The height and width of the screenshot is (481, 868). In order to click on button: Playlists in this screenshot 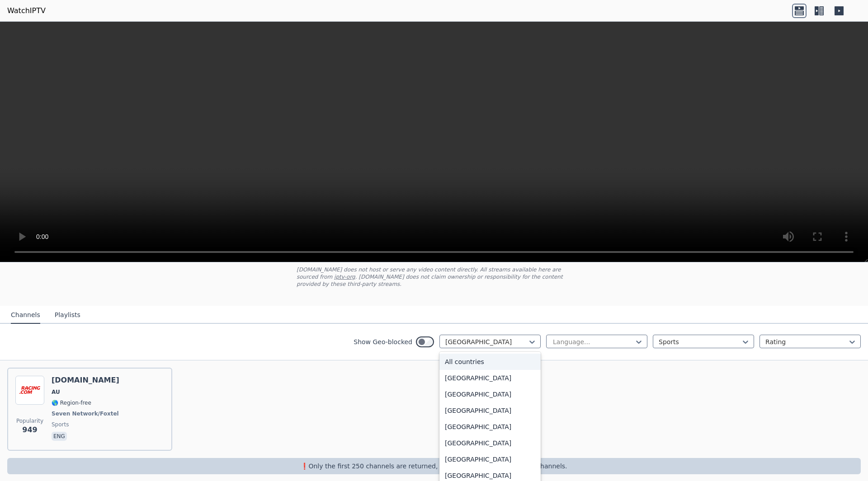, I will do `click(67, 315)`.